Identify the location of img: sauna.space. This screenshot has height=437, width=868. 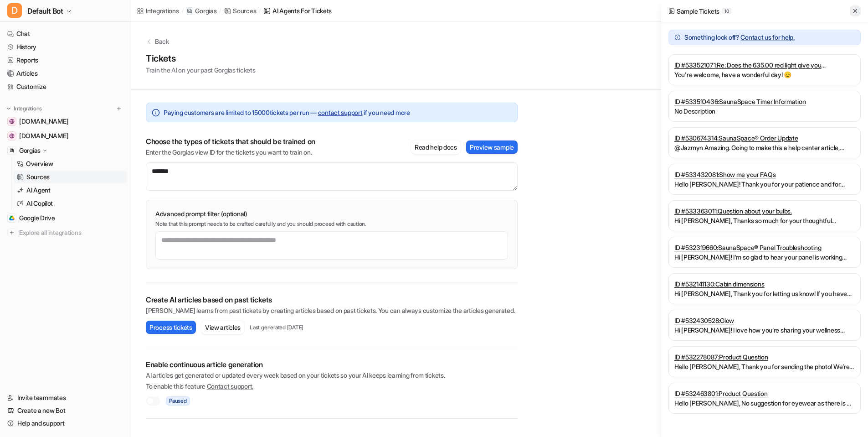
(12, 136).